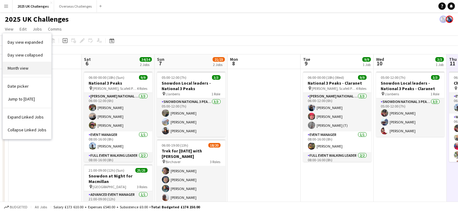 The image size is (458, 212). Describe the element at coordinates (33, 6) in the screenshot. I see `button: 2025 UK Challenges` at that location.